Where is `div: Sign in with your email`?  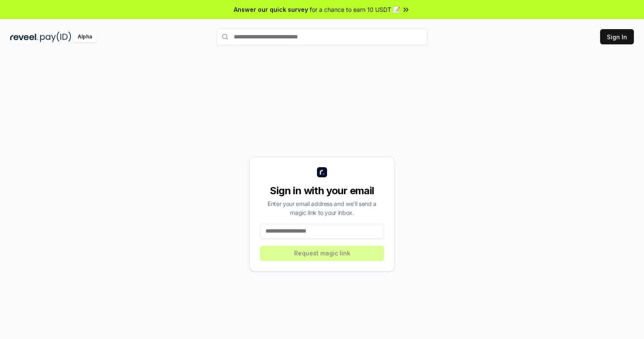
div: Sign in with your email is located at coordinates (322, 191).